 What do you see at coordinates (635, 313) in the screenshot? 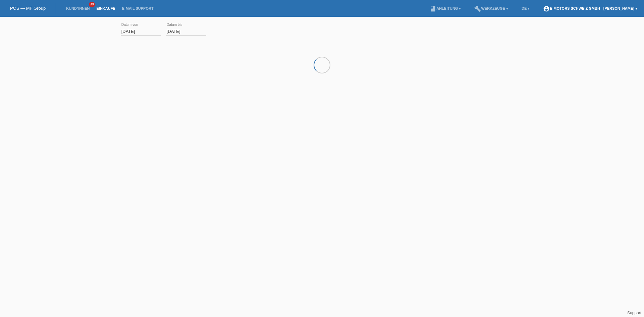
I see `a: Support` at bounding box center [635, 313].